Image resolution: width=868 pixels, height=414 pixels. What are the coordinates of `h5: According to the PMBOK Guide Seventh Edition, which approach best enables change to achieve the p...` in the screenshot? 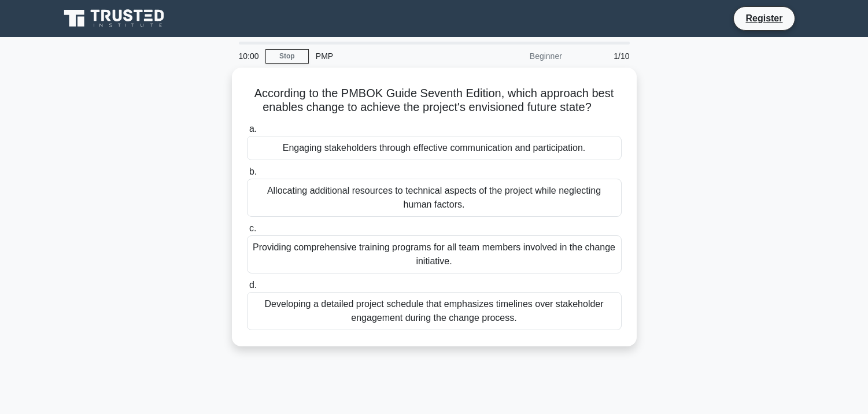 It's located at (434, 101).